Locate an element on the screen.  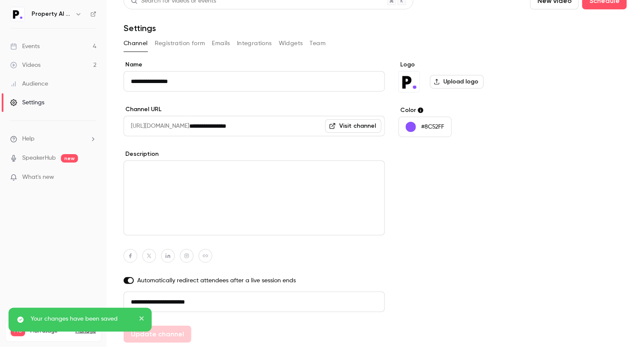
label: Description is located at coordinates (254, 154).